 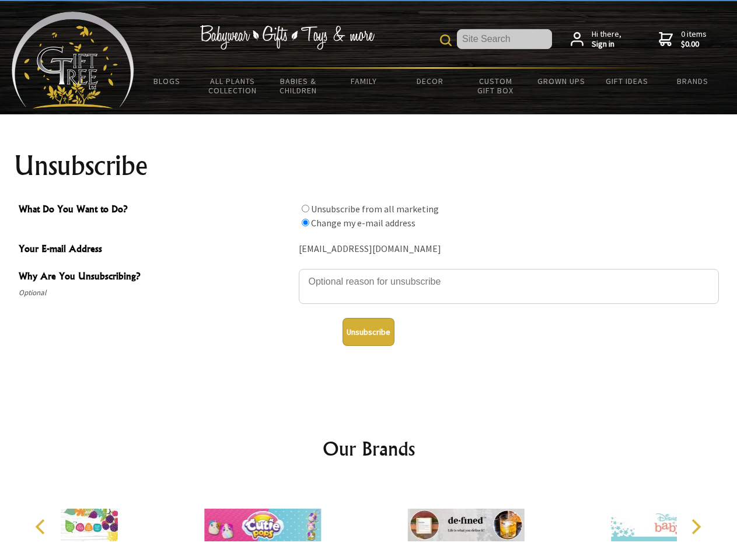 What do you see at coordinates (368, 448) in the screenshot?
I see `h2: Our Brands` at bounding box center [368, 448].